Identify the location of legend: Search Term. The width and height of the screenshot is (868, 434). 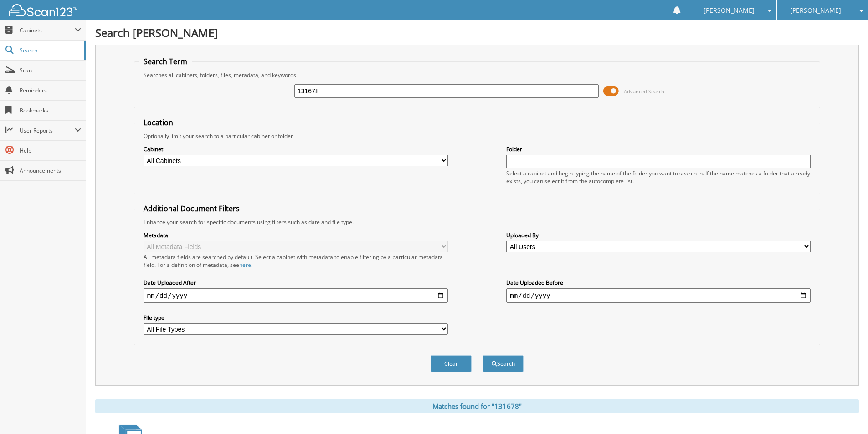
(166, 62).